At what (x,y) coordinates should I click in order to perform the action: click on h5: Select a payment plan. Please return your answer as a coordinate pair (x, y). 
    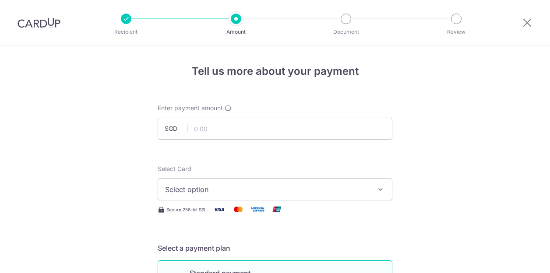
    Looking at the image, I should click on (275, 248).